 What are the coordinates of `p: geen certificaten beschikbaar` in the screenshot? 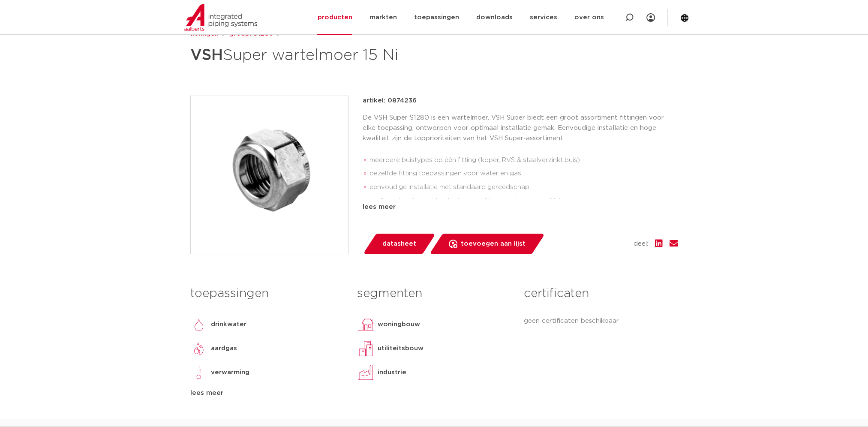 It's located at (600, 321).